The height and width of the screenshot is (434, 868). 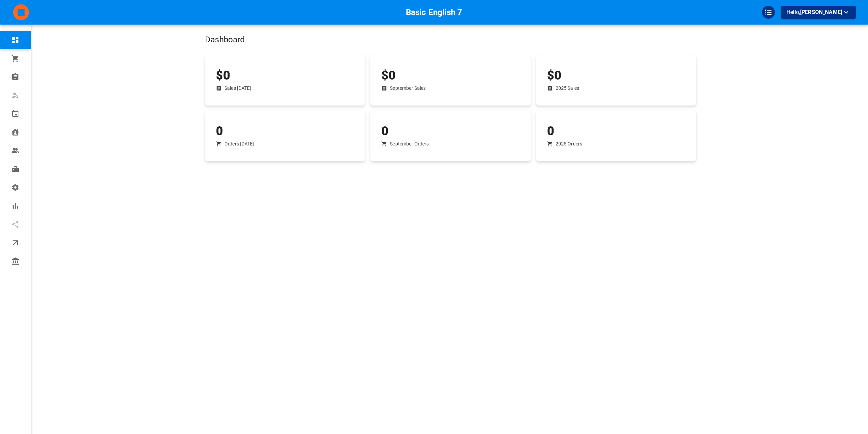 I want to click on p: Orders Today, so click(x=240, y=143).